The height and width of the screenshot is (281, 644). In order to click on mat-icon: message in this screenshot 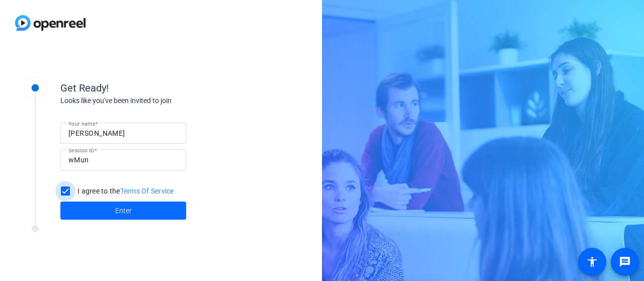, I will do `click(625, 262)`.